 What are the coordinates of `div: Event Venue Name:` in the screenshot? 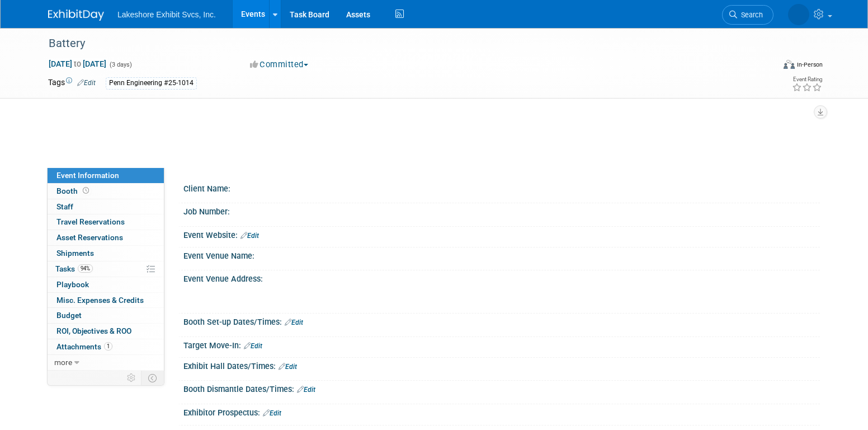 It's located at (502, 254).